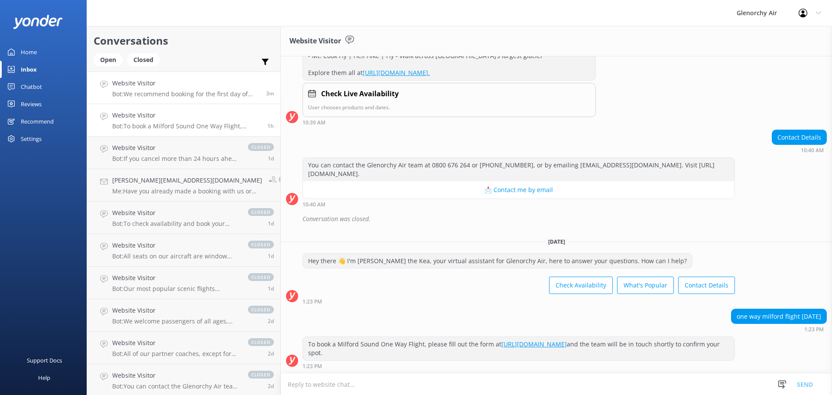  I want to click on div: Home, so click(29, 52).